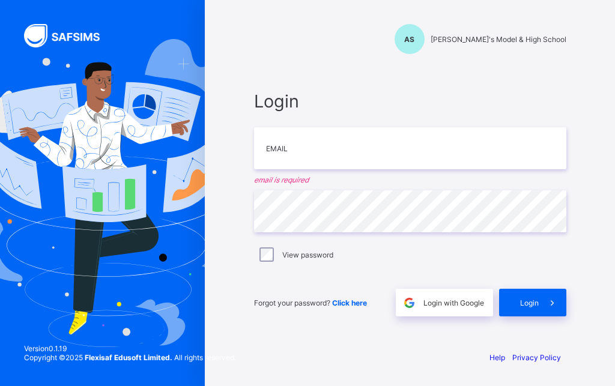 This screenshot has height=386, width=615. I want to click on span: Version 0.1.19, so click(130, 348).